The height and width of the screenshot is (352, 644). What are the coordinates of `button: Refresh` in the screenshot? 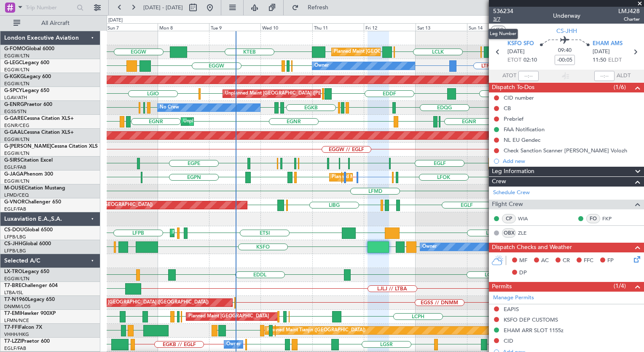 It's located at (313, 8).